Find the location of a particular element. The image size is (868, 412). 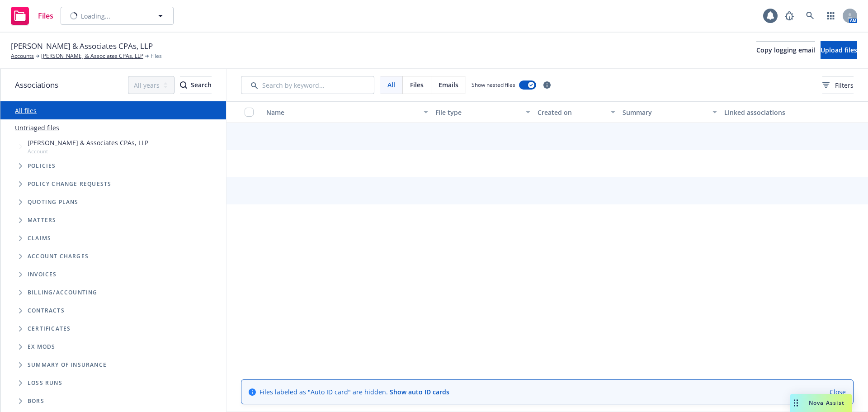

span: Ex Mods is located at coordinates (41, 346).